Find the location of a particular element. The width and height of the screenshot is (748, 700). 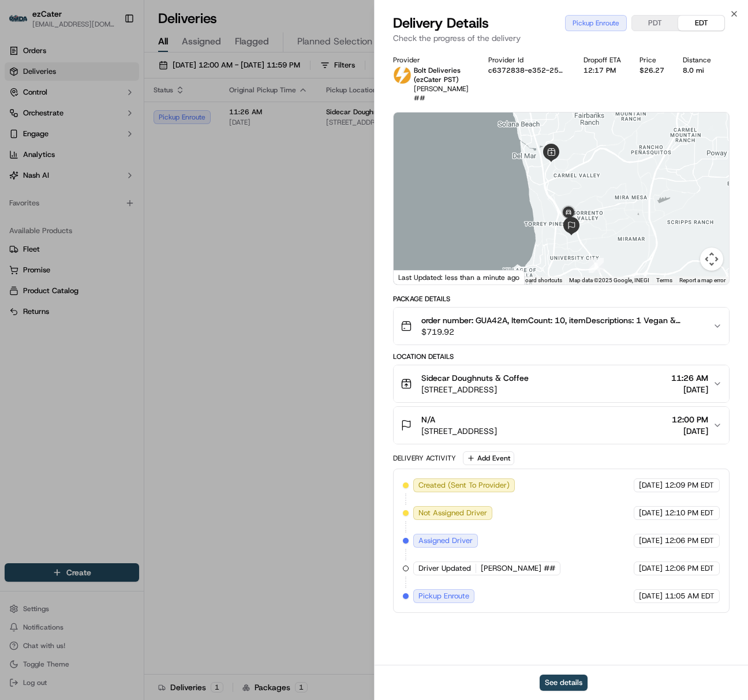

div: 8.0 mi is located at coordinates (697, 70).